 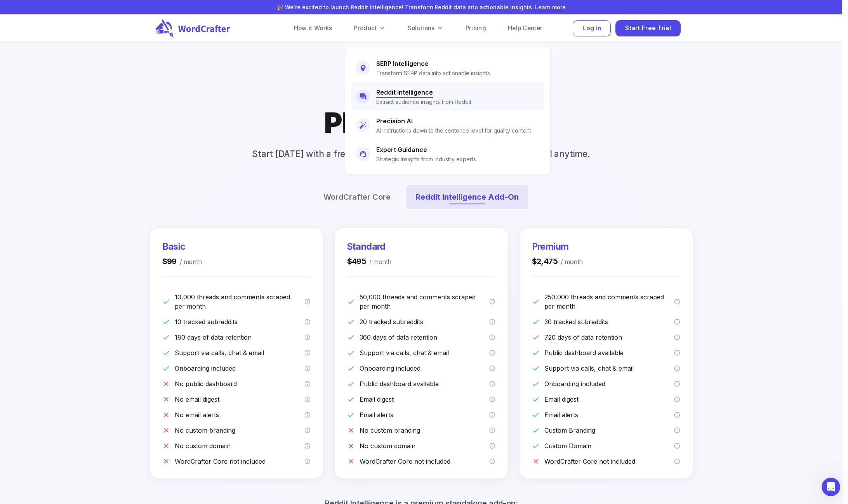 What do you see at coordinates (307, 338) in the screenshot?
I see `svg: How long we keep your scraped data in the database. Threads and comments older than 180 days are ...` at bounding box center [307, 338].